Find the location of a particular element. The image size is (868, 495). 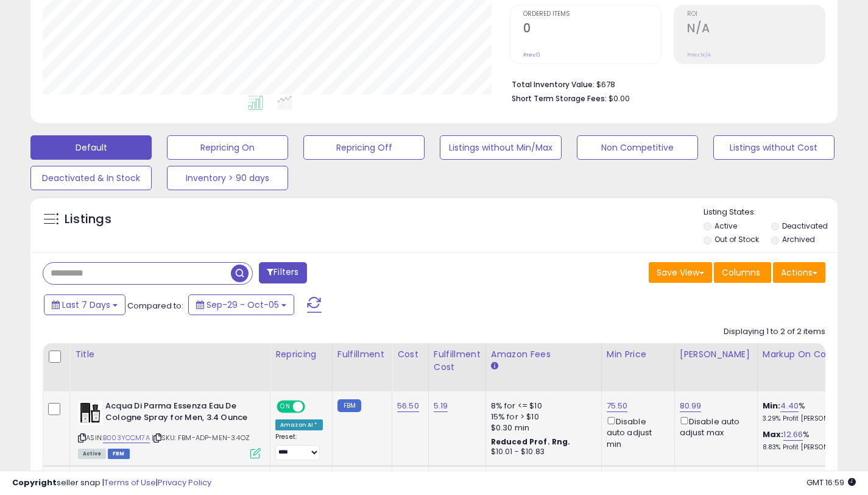

button: Repricing On is located at coordinates (227, 148).